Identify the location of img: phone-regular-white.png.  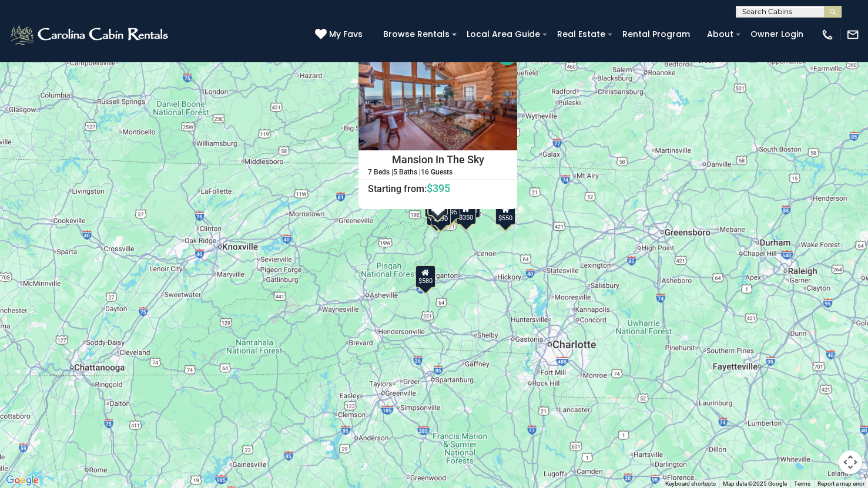
(828, 35).